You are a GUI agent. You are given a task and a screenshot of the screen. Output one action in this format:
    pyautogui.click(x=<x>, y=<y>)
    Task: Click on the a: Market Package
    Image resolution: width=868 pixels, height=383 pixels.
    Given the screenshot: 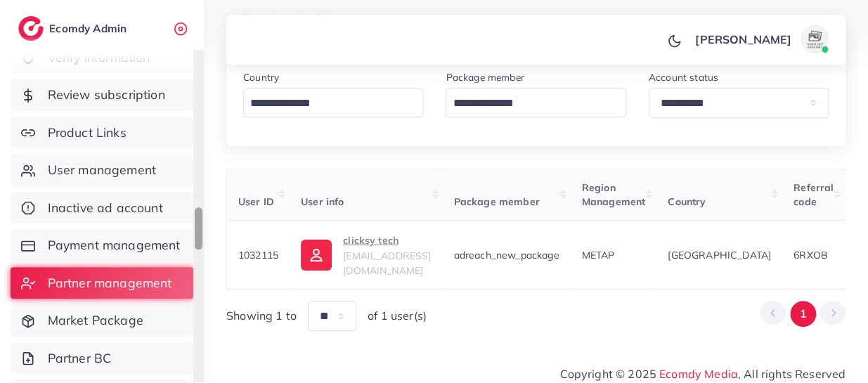 What is the action you would take?
    pyautogui.click(x=101, y=320)
    